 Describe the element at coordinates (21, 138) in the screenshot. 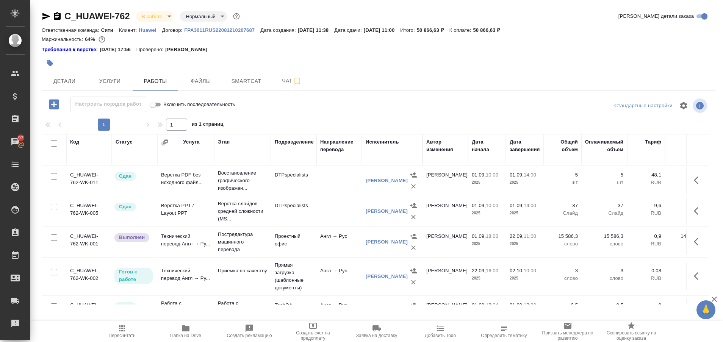

I see `span: 97` at that location.